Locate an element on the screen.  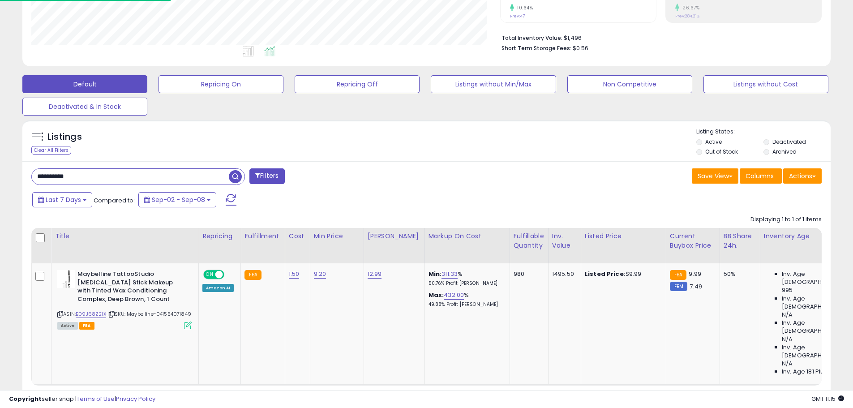
button: Deactivated & In Stock is located at coordinates (85, 107).